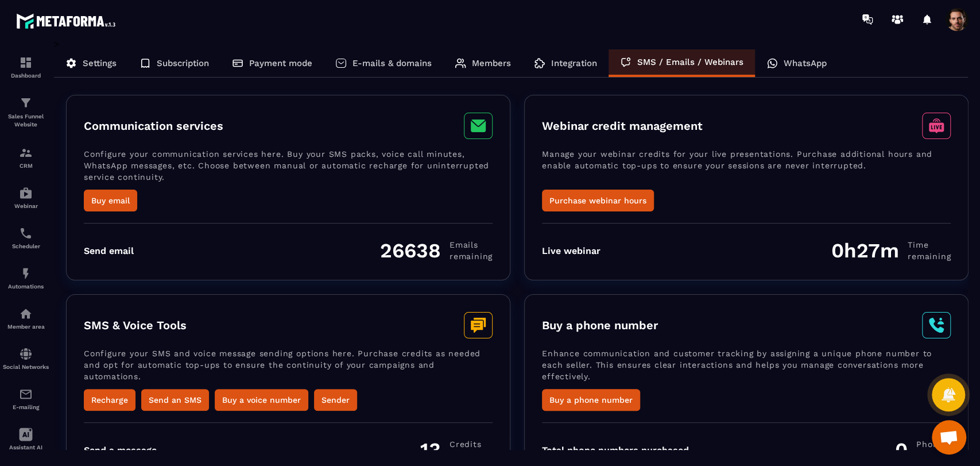  What do you see at coordinates (68, 21) in the screenshot?
I see `img: logo` at bounding box center [68, 21].